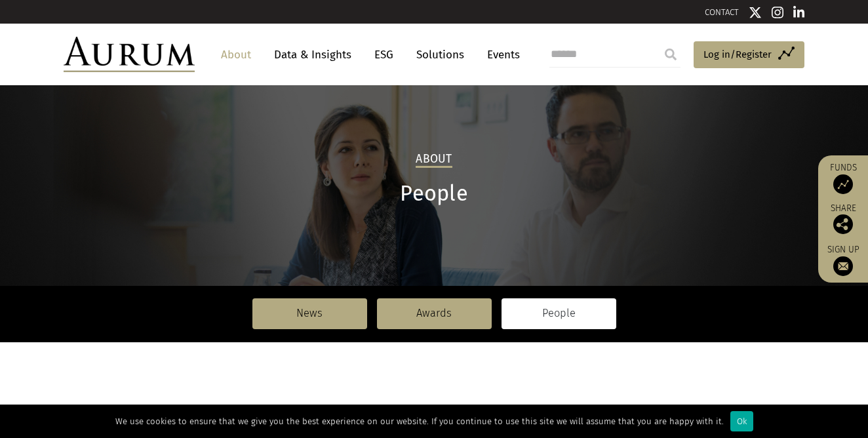 The image size is (868, 438). What do you see at coordinates (844, 177) in the screenshot?
I see `a: Funds` at bounding box center [844, 177].